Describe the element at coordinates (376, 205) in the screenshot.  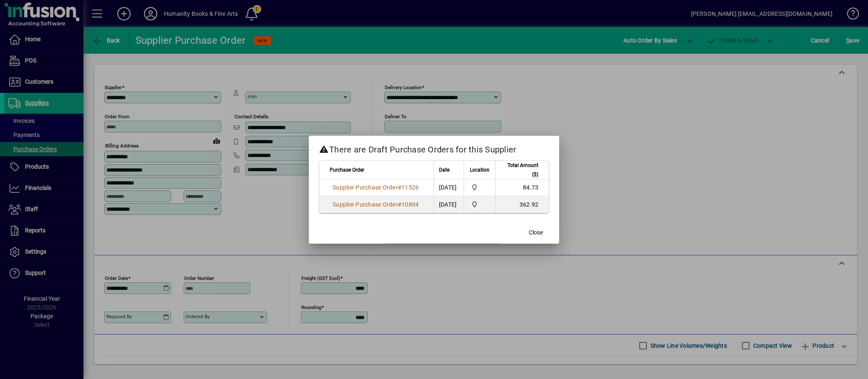
I see `a: Supplier Purchase Order#10804` at that location.